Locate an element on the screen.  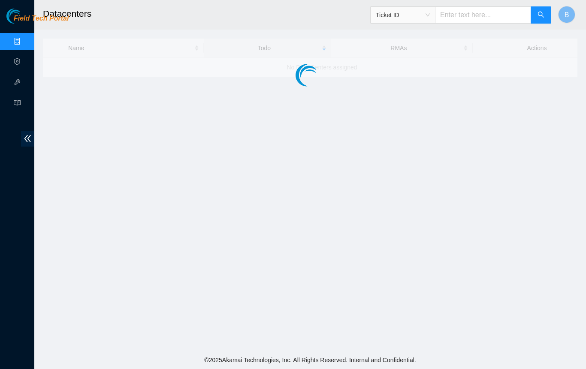
span: double-left is located at coordinates (27, 139).